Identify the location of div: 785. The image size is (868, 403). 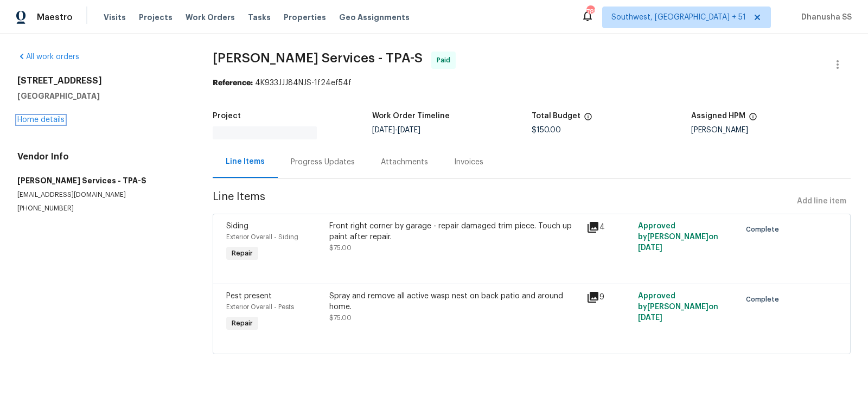
(590, 12).